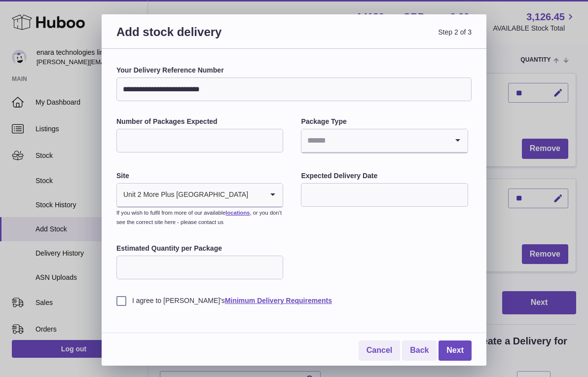  Describe the element at coordinates (384, 121) in the screenshot. I see `label: Package Type` at that location.